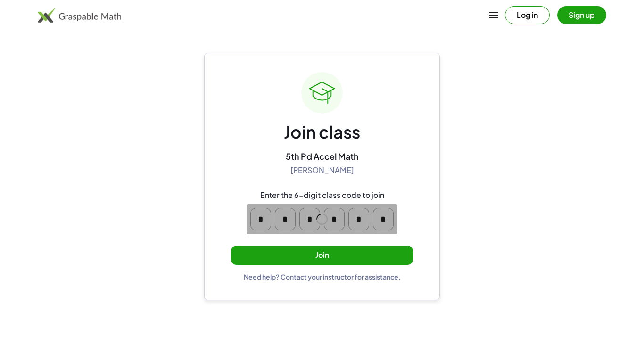  I want to click on div: Need help? Contact your instructor for assistance., so click(322, 277).